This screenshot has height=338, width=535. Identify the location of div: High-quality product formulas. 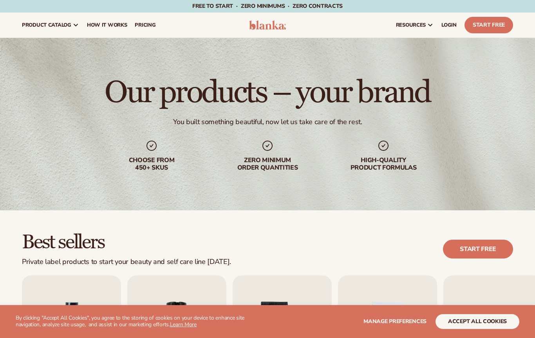
(383, 164).